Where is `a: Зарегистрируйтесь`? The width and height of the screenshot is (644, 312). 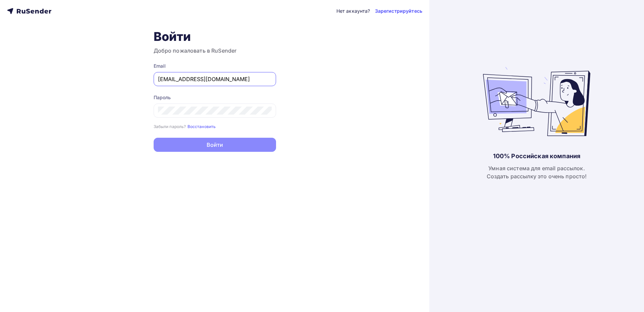 a: Зарегистрируйтесь is located at coordinates (399, 11).